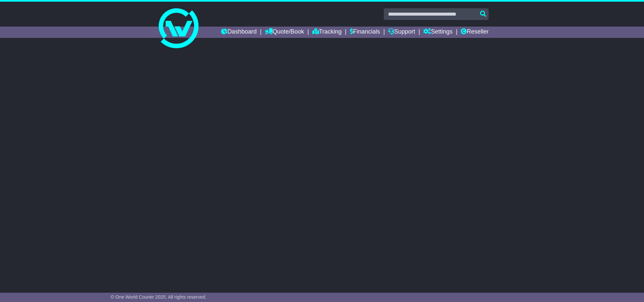 This screenshot has width=644, height=302. What do you see at coordinates (284, 32) in the screenshot?
I see `a: Quote/Book` at bounding box center [284, 32].